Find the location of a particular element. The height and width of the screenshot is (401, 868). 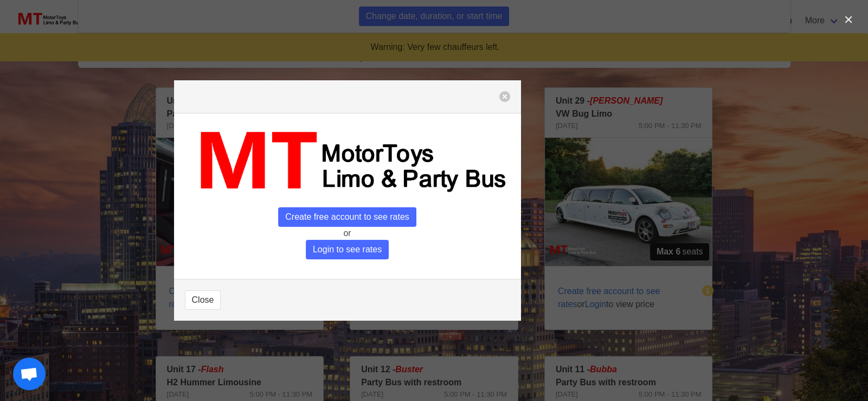

span: Create free account to see rates is located at coordinates (347, 217).